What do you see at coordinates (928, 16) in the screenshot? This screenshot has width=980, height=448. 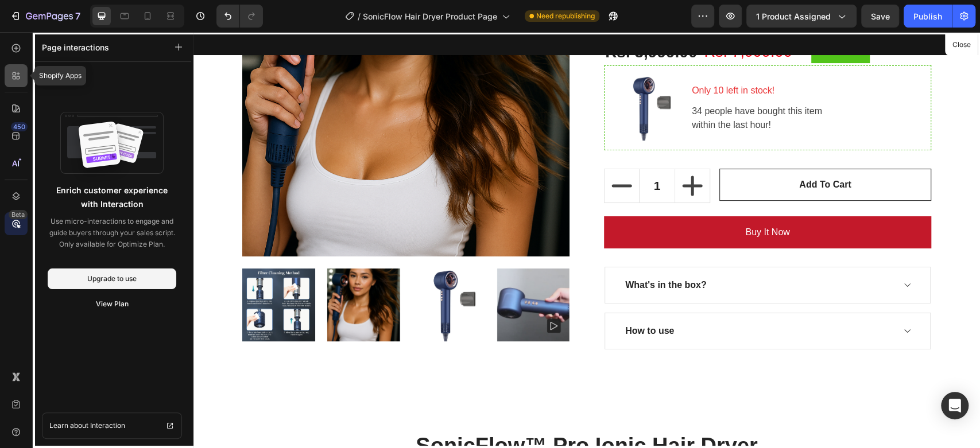 I see `button: Publish` at bounding box center [928, 16].